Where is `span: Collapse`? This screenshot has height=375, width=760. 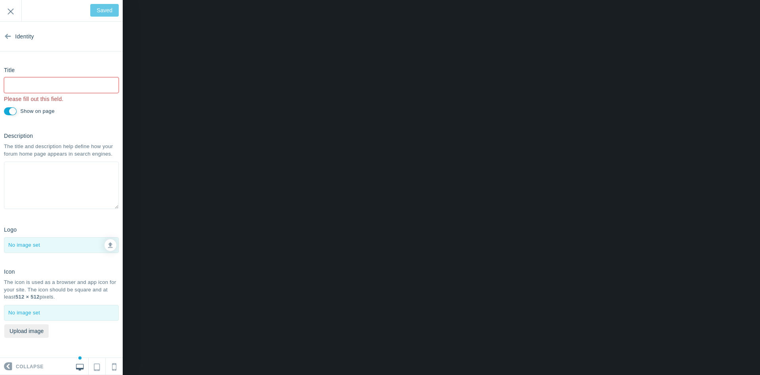
span: Collapse is located at coordinates (30, 367).